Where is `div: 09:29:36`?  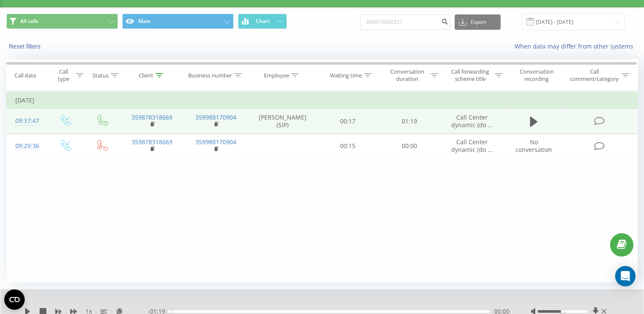 div: 09:29:36 is located at coordinates (26, 146).